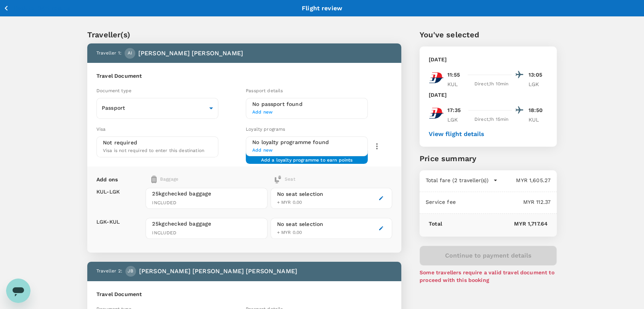  I want to click on p: KUL - LGK, so click(108, 192).